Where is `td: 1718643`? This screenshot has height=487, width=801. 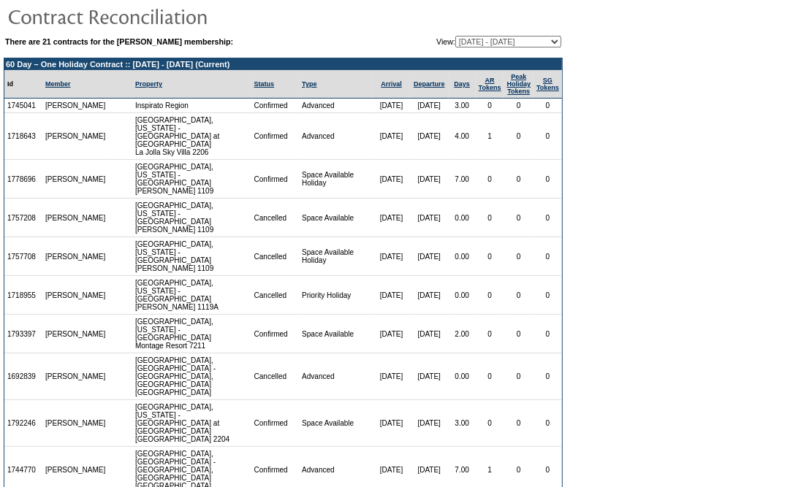
td: 1718643 is located at coordinates (23, 137).